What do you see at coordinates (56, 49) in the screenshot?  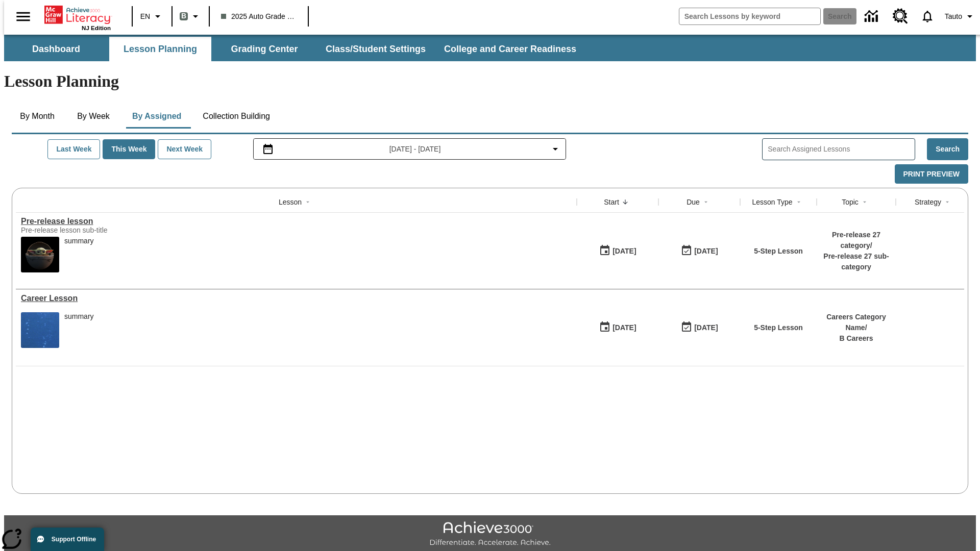 I see `button: Dashboard` at bounding box center [56, 49].